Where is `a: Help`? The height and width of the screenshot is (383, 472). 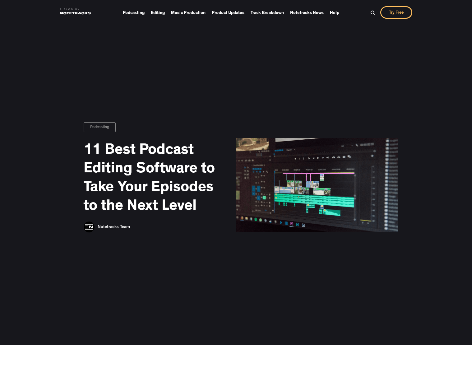
a: Help is located at coordinates (334, 12).